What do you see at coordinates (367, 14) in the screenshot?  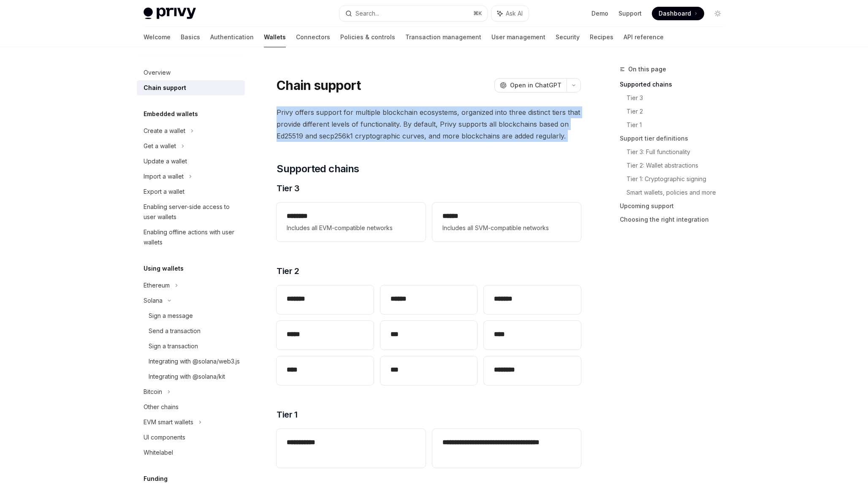 I see `div: Search...` at bounding box center [367, 14].